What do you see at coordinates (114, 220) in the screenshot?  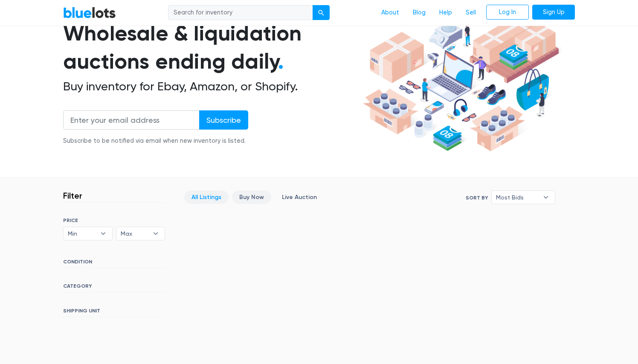 I see `h6: PRICE` at bounding box center [114, 220].